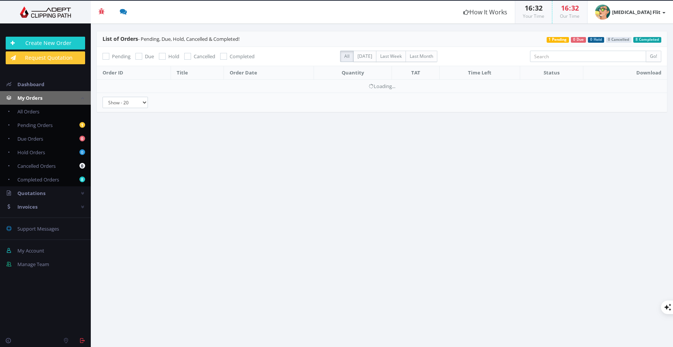 The height and width of the screenshot is (347, 673). I want to click on img: Adept Graphics, so click(45, 12).